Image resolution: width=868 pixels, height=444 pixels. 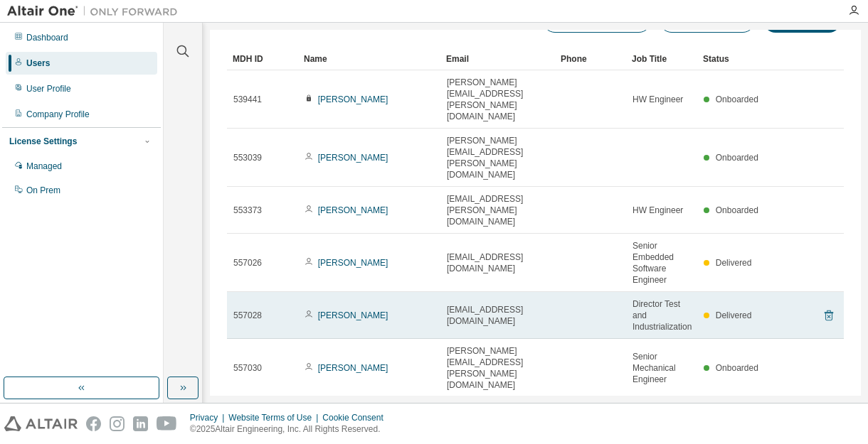 I want to click on div: Cookie Consent, so click(x=356, y=418).